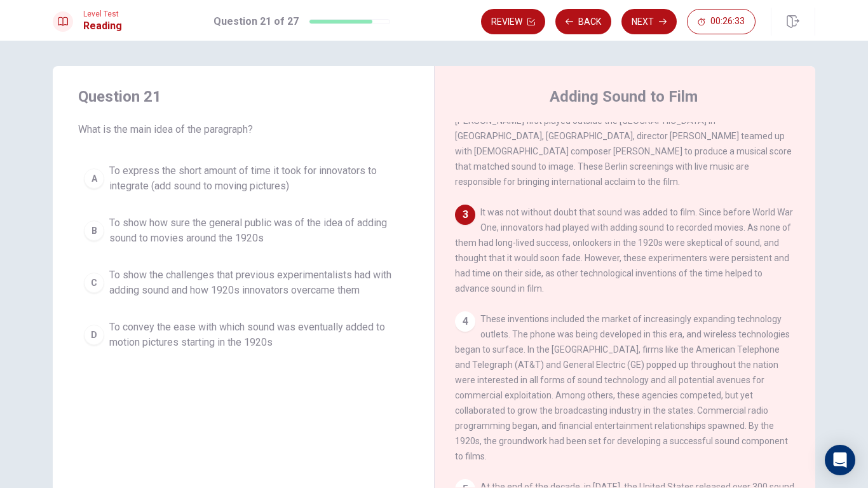  I want to click on span: To show how sure the general public was of the idea of adding sound to movies around the 1920s, so click(256, 231).